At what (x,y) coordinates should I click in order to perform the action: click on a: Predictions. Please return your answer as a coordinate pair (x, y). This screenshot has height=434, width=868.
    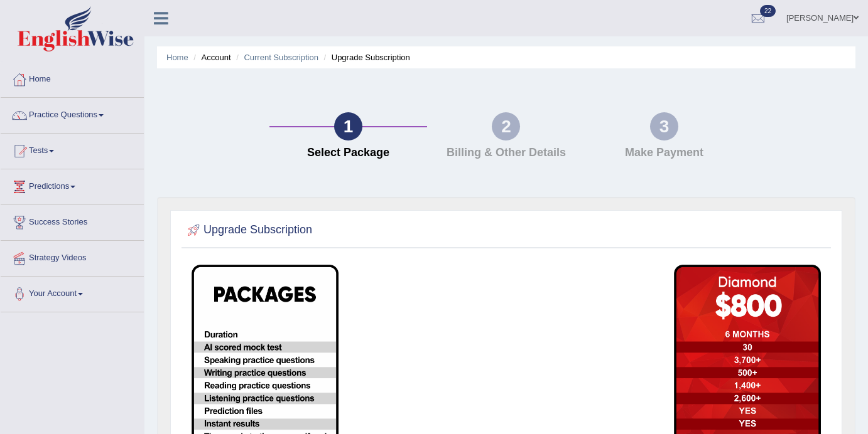
    Looking at the image, I should click on (73, 185).